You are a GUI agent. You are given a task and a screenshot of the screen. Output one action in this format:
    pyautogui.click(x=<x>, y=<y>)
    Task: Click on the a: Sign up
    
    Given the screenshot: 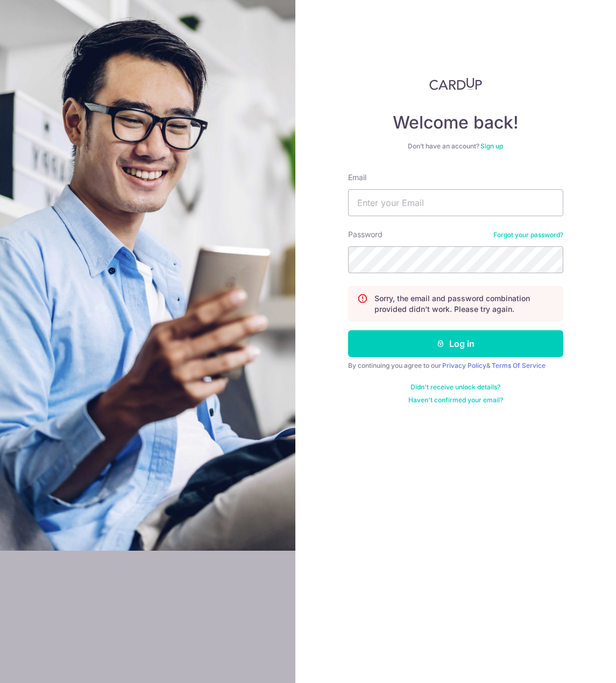 What is the action you would take?
    pyautogui.click(x=492, y=146)
    